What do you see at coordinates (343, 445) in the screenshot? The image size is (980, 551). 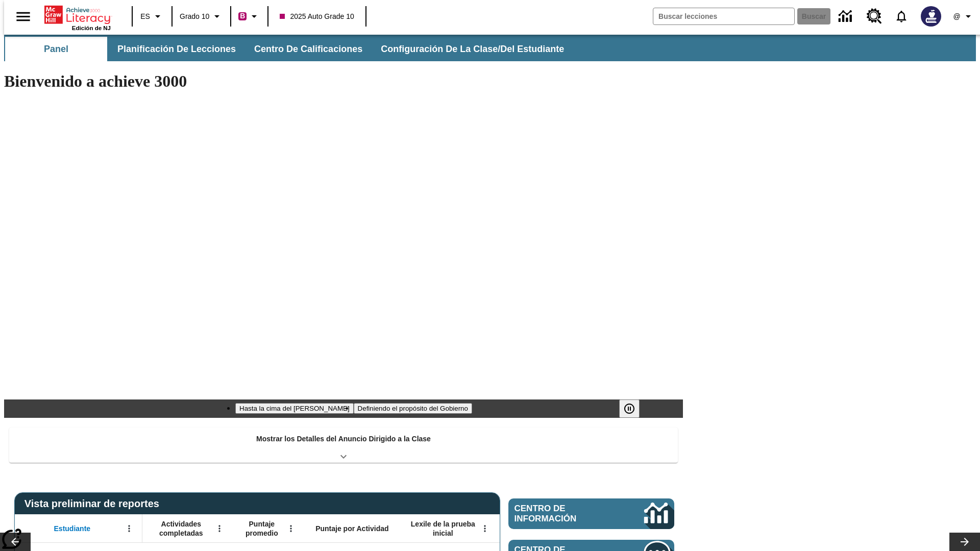 I see `div: Mostrar los Detalles del Anuncio Dirigido a la Clase` at bounding box center [343, 445].